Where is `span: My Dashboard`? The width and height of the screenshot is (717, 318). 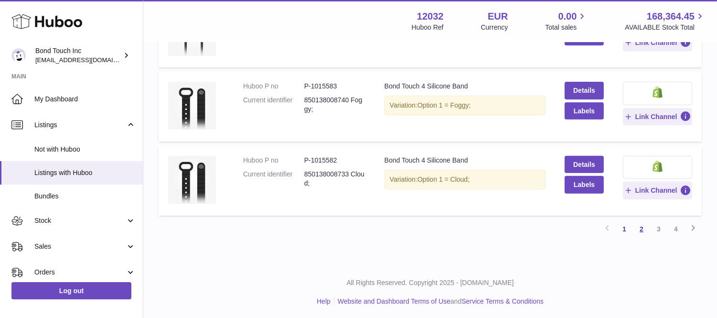
span: My Dashboard is located at coordinates (85, 99).